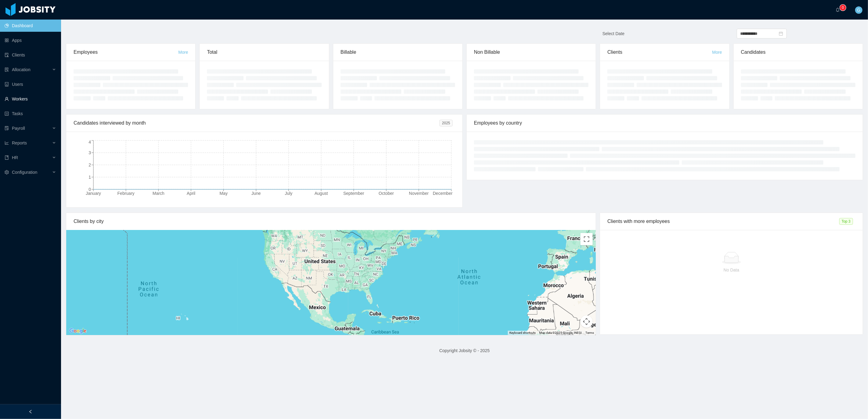  I want to click on span: Allocation, so click(21, 70).